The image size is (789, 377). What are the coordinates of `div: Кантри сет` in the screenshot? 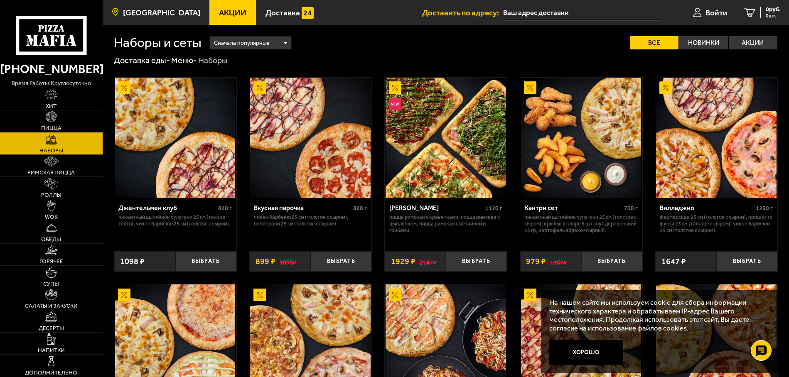 It's located at (573, 208).